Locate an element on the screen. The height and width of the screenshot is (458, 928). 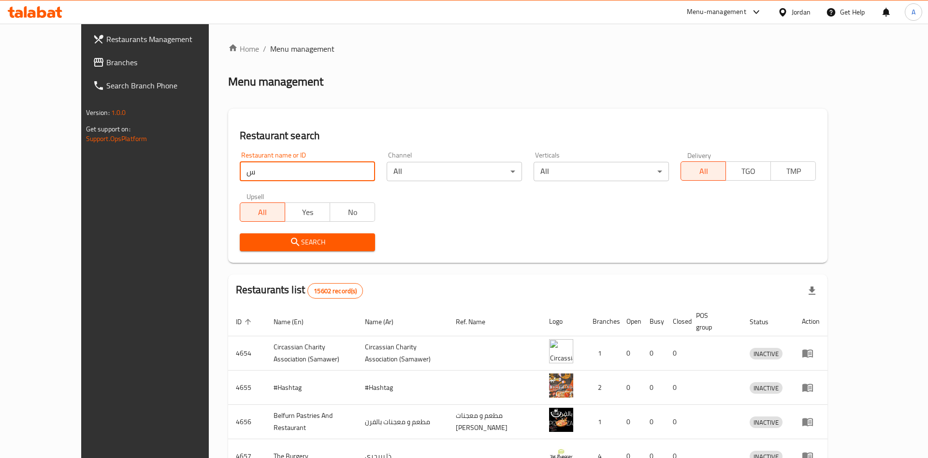
span: A is located at coordinates (913, 12).